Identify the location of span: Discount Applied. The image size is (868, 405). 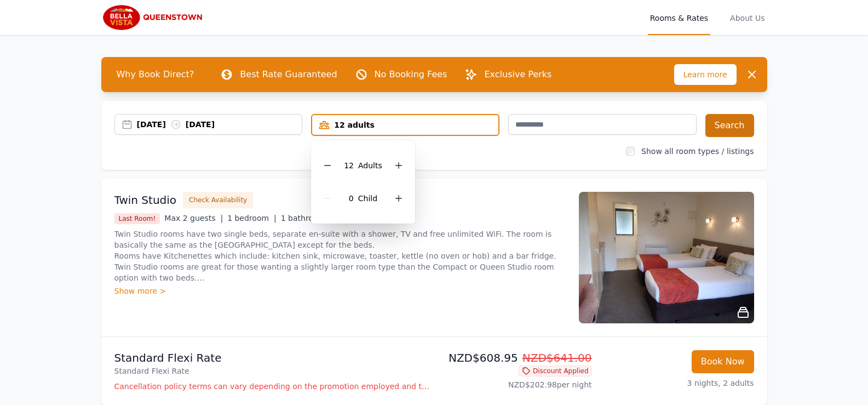
(555, 371).